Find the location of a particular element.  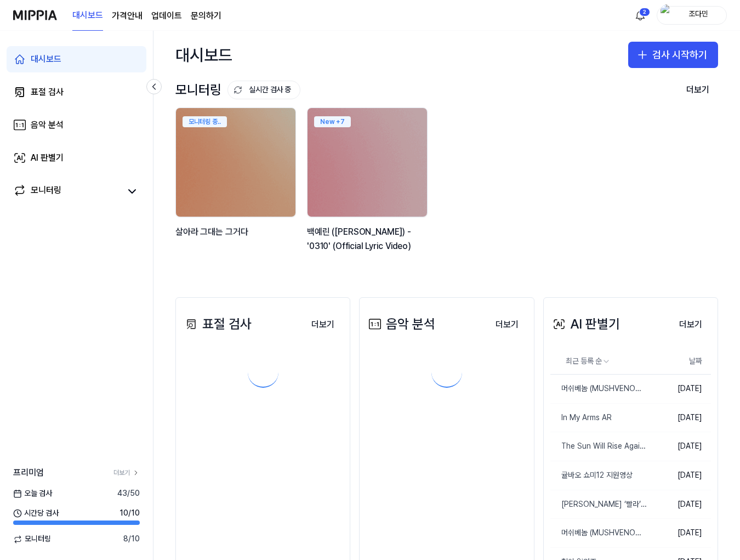

a: 모니터링 중..backgroundIamge살아라 그대는 그거다 is located at coordinates (237, 186).